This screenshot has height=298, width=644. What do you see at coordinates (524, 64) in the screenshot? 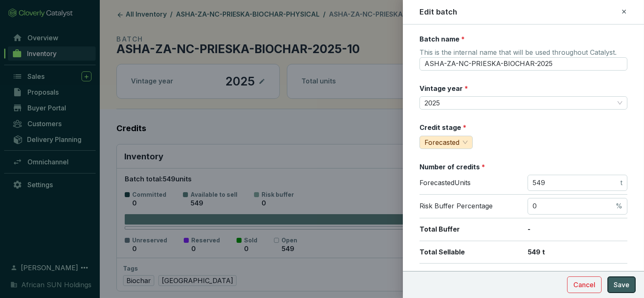
I see `input: 8baaca1d-1dd6-4b4a-b571-f56a10710339` at bounding box center [524, 64].